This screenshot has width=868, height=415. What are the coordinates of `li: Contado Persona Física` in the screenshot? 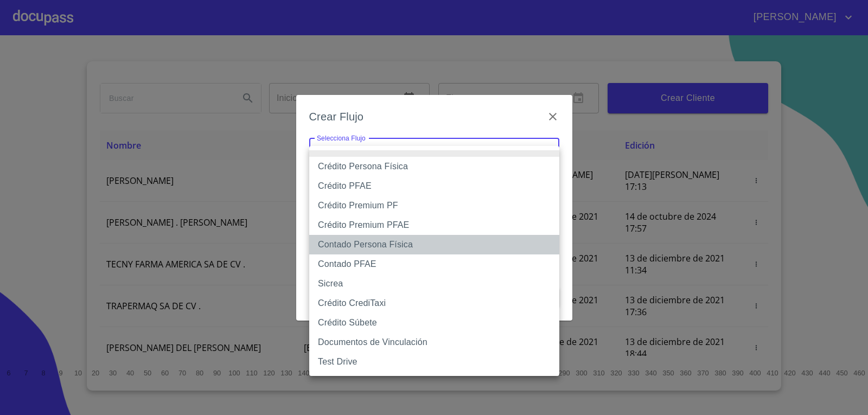 It's located at (434, 244).